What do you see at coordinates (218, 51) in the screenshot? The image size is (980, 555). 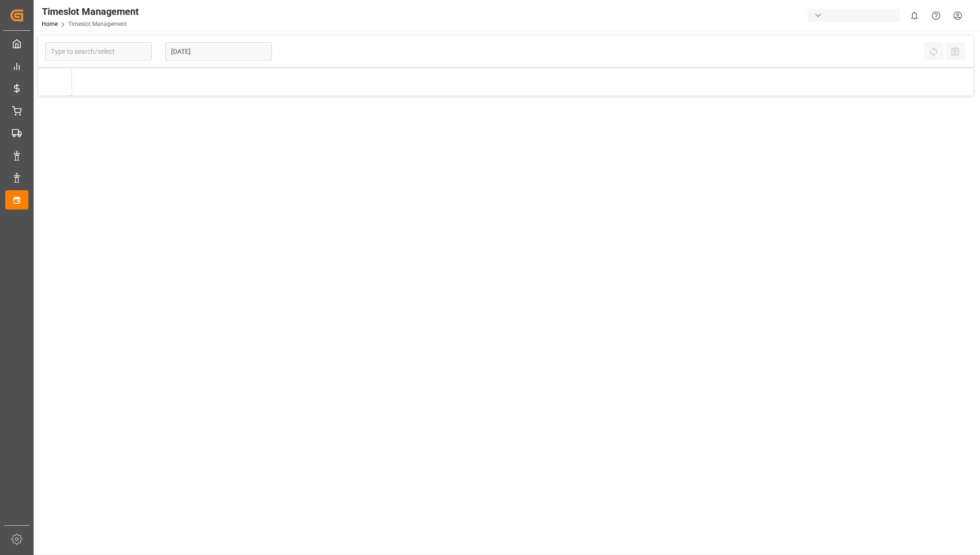 I see `input: DD-MM-YYYY` at bounding box center [218, 51].